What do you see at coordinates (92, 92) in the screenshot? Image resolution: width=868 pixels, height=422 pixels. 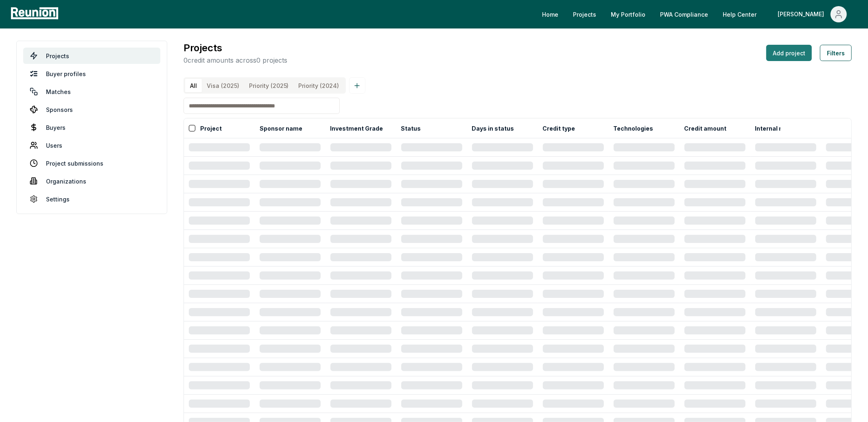 I see `a: Matches` at bounding box center [92, 92].